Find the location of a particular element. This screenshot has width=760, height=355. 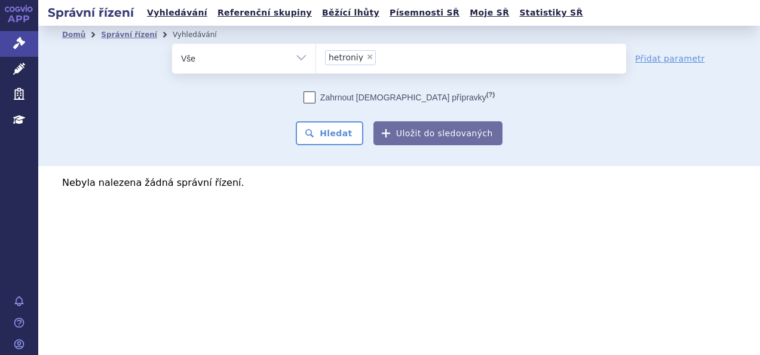

button: Hledat is located at coordinates (329, 133).